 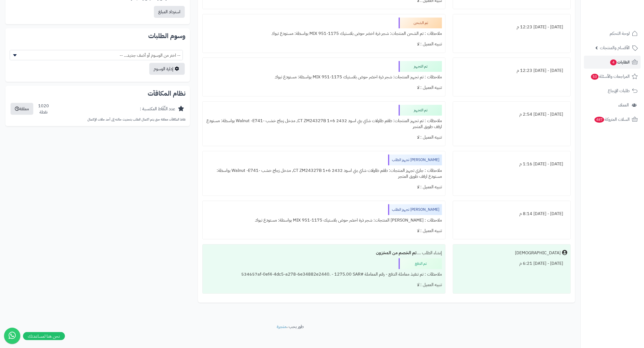 I want to click on b: تم الخصم من المخزون, so click(x=396, y=253).